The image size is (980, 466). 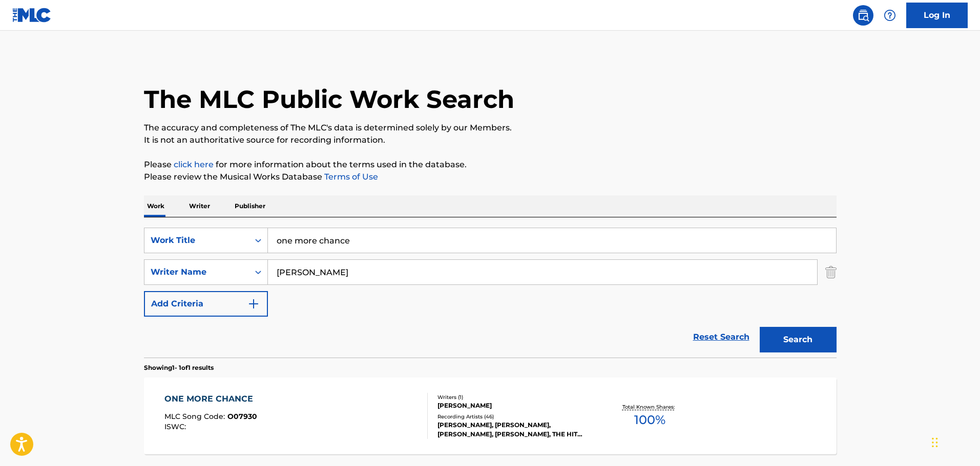 I want to click on p: The accuracy and completeness of The MLC's data is determined solely by our Members., so click(x=490, y=128).